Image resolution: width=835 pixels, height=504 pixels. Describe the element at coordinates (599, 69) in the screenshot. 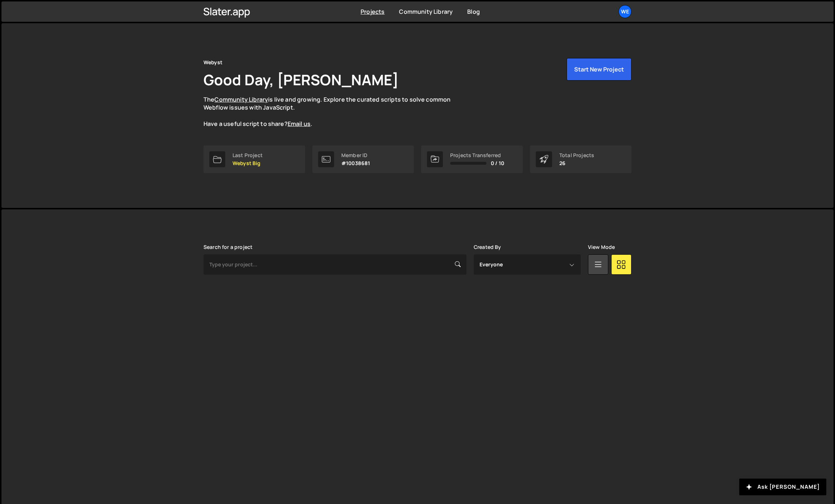

I see `button: Start New Project` at that location.